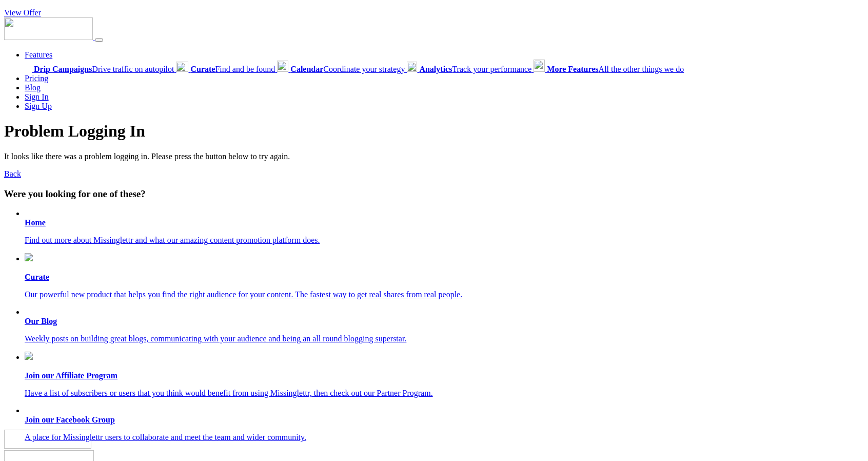 The image size is (868, 461). I want to click on b: Join our Affiliate Program, so click(71, 375).